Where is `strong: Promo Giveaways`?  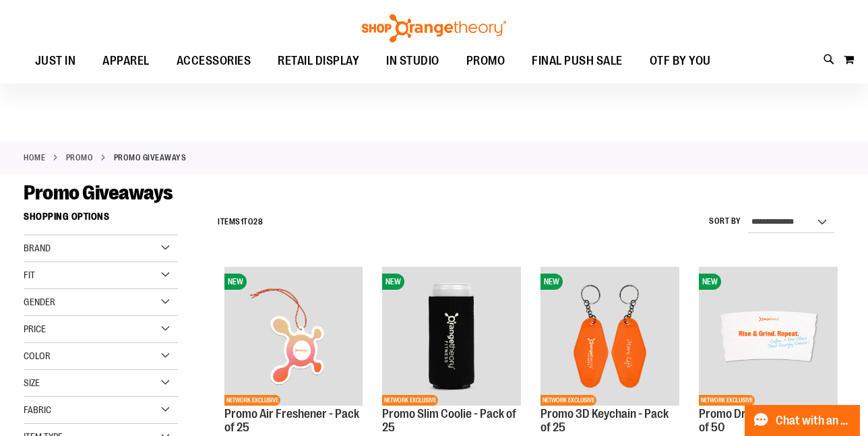 strong: Promo Giveaways is located at coordinates (151, 157).